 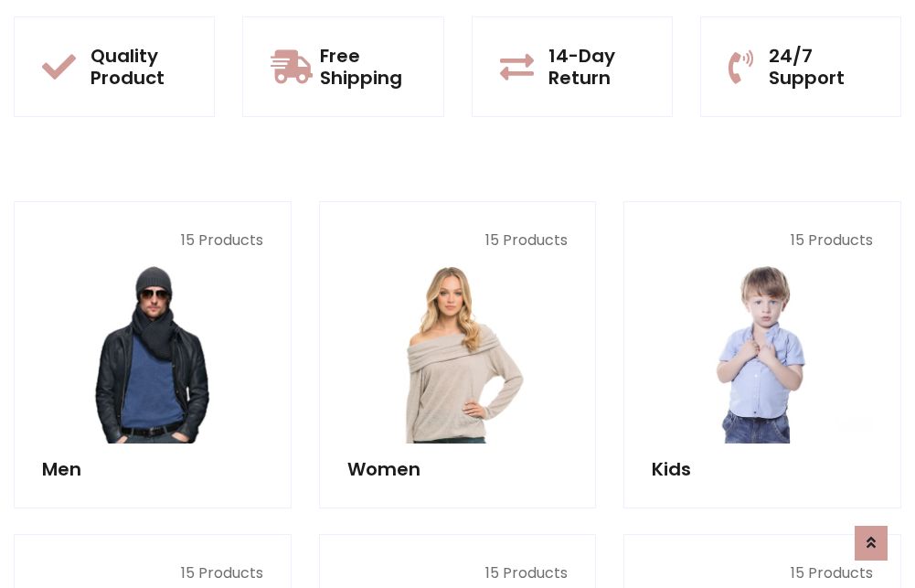 What do you see at coordinates (821, 67) in the screenshot?
I see `h5: 24/7 Support` at bounding box center [821, 67].